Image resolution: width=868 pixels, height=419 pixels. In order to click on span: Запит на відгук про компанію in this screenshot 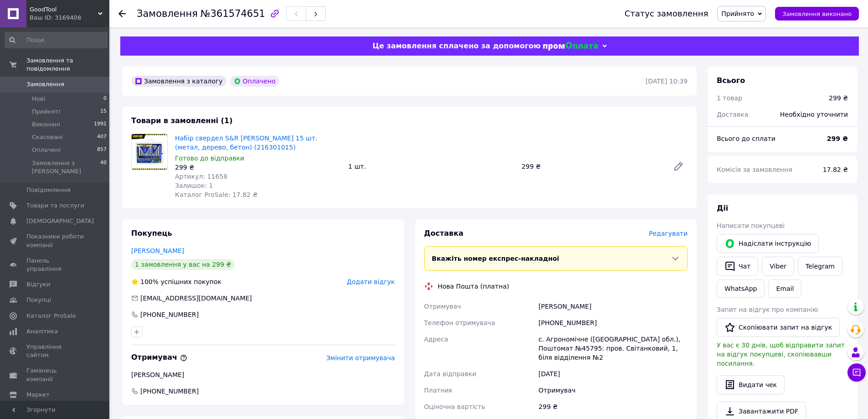, I will do `click(767, 310)`.